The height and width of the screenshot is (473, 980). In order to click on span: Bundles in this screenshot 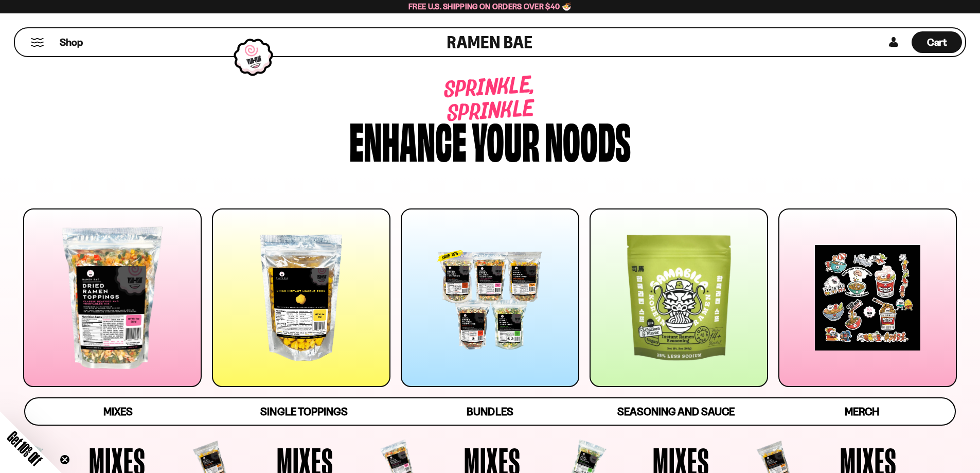, I will do `click(490, 412)`.